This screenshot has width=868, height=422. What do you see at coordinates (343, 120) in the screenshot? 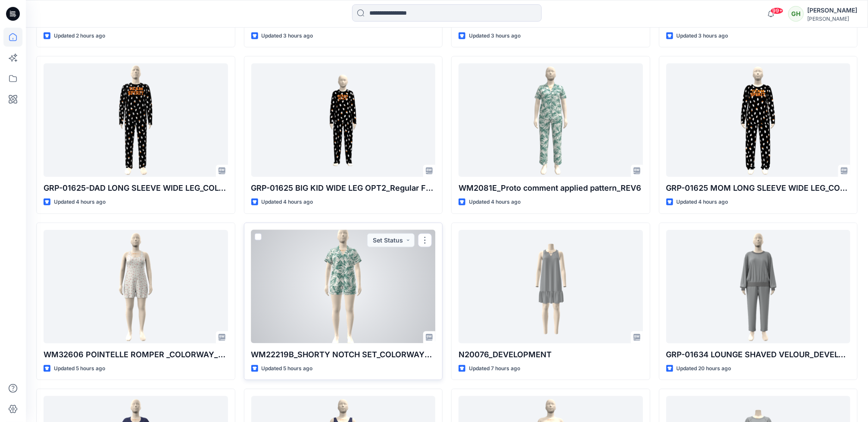
I see `a: GRP-01625 BIG KID WIDE LEG OPT2_Regular Fit_COLORWAY` at bounding box center [343, 120].